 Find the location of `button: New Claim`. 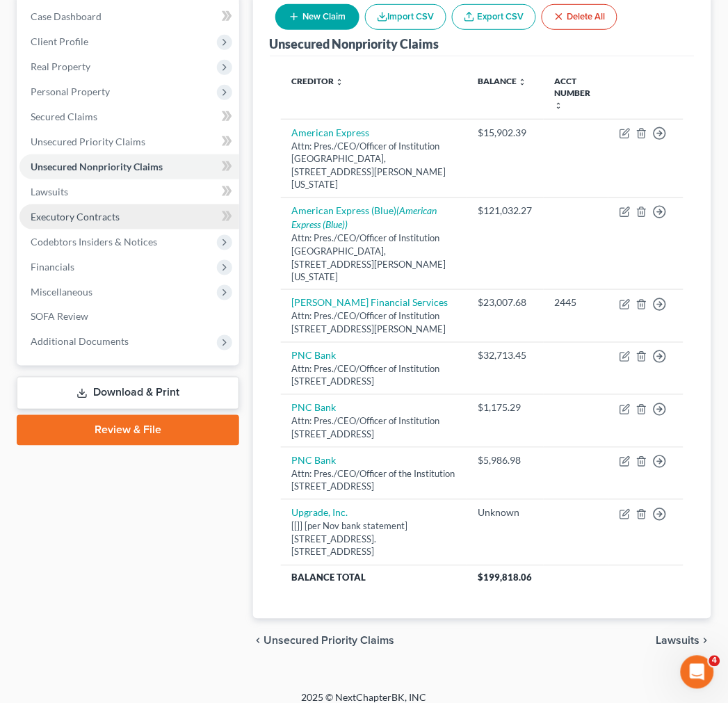

button: New Claim is located at coordinates (317, 17).